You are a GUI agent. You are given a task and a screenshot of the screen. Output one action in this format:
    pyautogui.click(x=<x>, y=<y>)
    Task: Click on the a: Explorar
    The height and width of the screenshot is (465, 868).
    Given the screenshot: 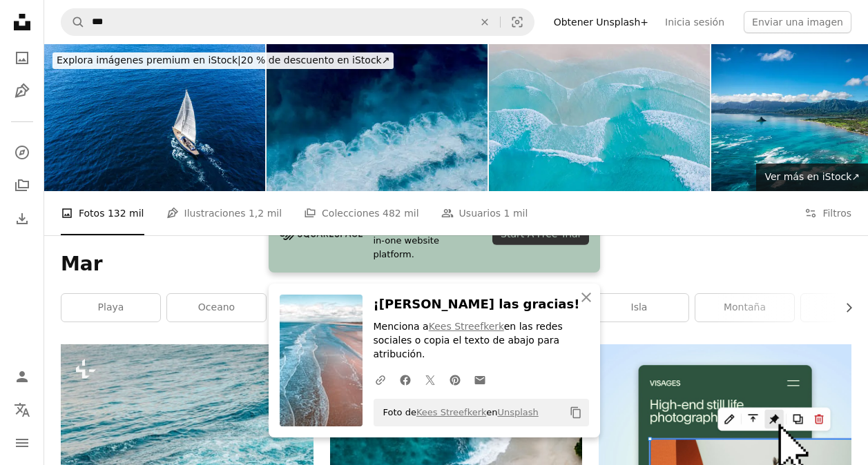 What is the action you would take?
    pyautogui.click(x=22, y=153)
    